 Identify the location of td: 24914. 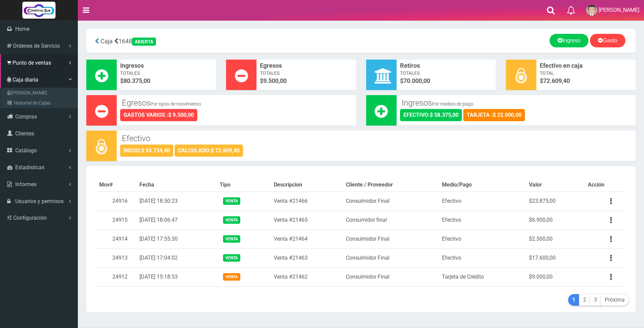
(117, 239).